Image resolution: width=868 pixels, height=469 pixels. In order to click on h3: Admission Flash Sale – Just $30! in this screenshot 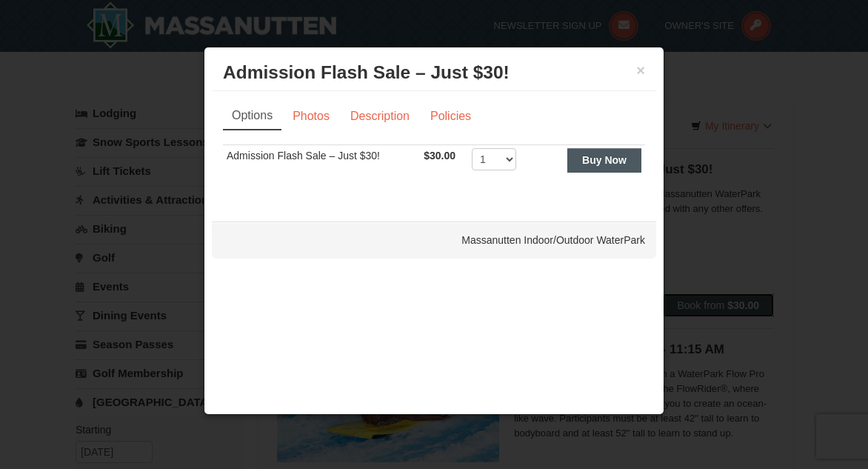, I will do `click(434, 72)`.